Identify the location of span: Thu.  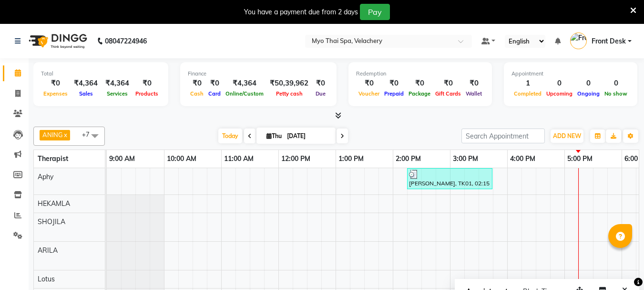
(274, 135).